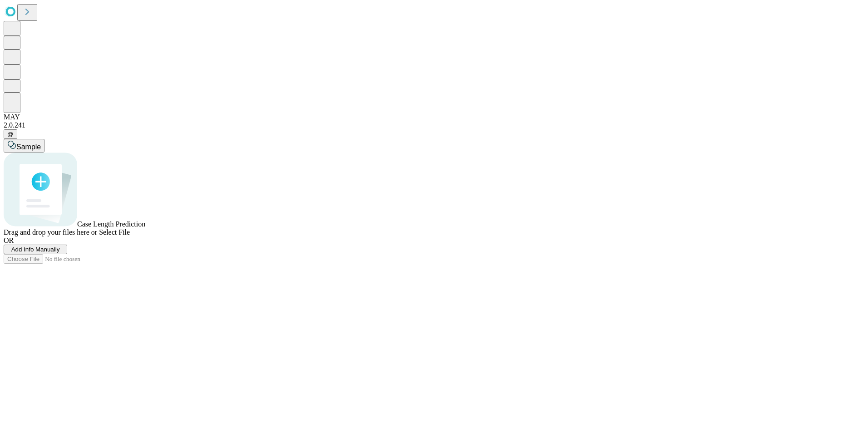 This screenshot has width=868, height=433. What do you see at coordinates (8, 240) in the screenshot?
I see `span: OR` at bounding box center [8, 240].